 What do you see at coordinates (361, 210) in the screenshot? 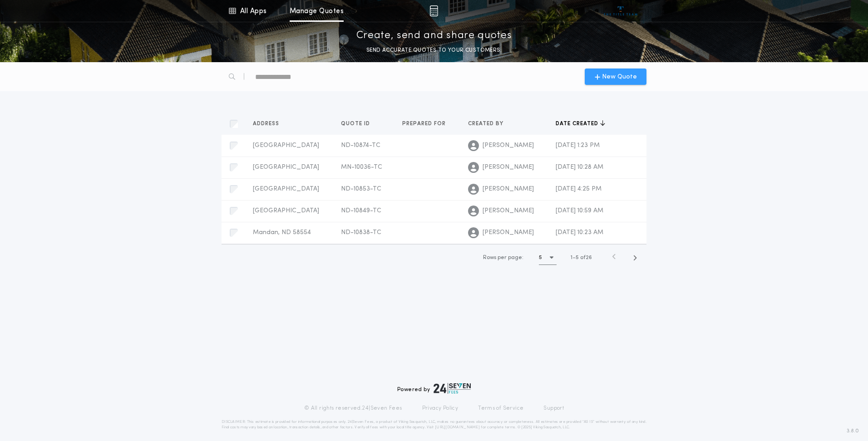
I see `span: ND-10849-TC` at bounding box center [361, 210].